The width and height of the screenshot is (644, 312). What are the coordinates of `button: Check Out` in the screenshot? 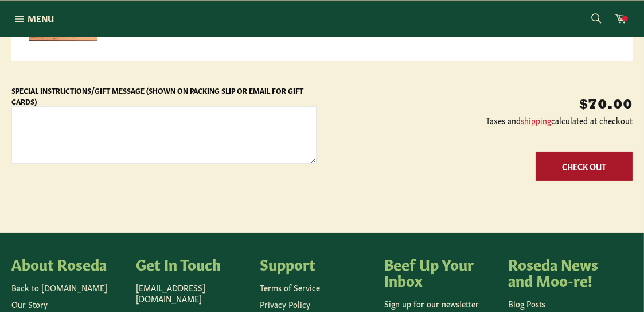 It's located at (584, 166).